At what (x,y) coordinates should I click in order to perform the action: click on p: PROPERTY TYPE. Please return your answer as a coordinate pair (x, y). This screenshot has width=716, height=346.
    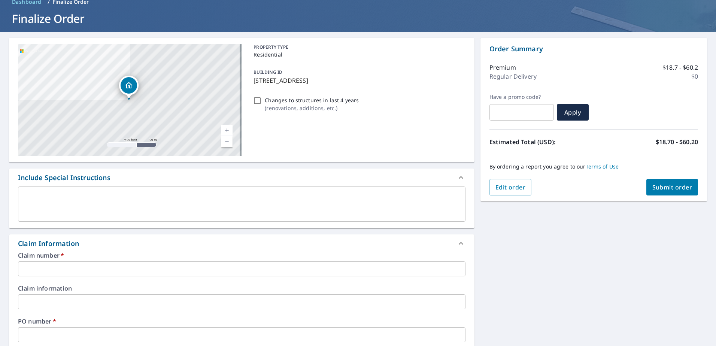
    Looking at the image, I should click on (358, 47).